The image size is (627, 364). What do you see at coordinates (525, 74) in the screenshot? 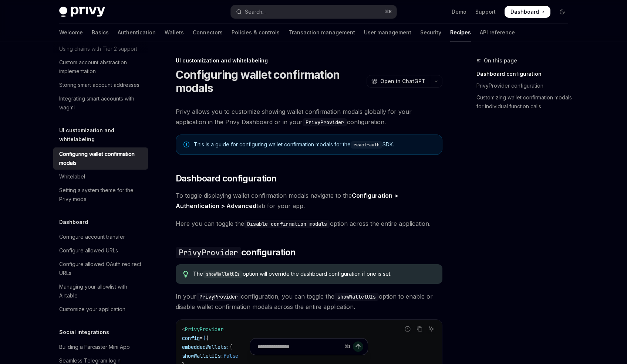
I see `a: Dashboard configuration` at bounding box center [525, 74].